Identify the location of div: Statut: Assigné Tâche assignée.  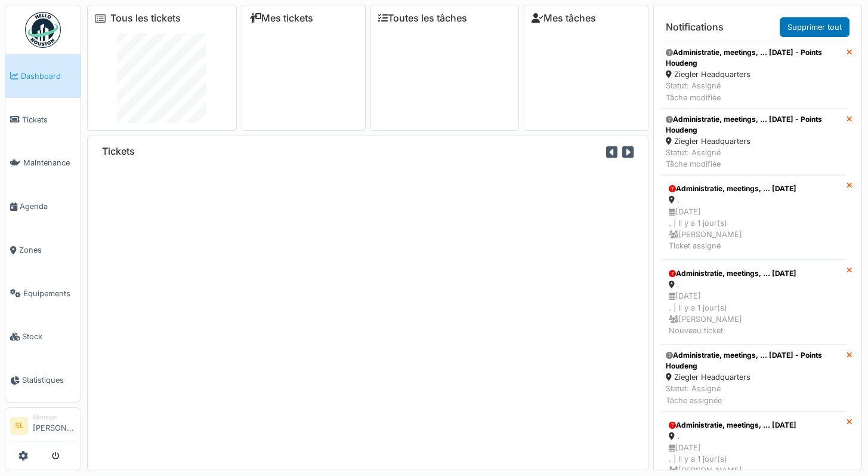
(754, 394).